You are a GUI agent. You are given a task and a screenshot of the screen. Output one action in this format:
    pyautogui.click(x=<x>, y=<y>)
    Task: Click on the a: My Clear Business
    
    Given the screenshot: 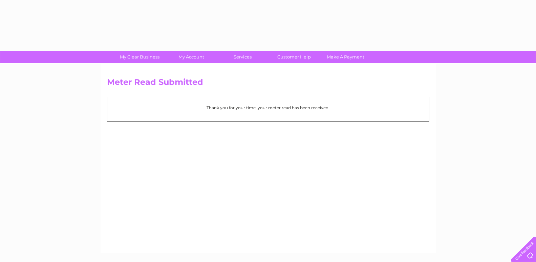 What is the action you would take?
    pyautogui.click(x=140, y=57)
    